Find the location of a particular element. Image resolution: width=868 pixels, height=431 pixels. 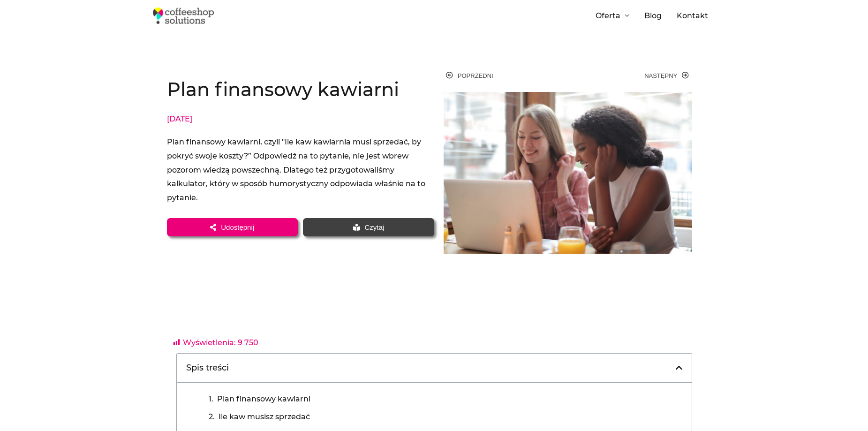

div: Plan finansowy kawiarni, czyli "Ile kaw kawiarnia musi sprzedać, by pokryć swoje koszty?” Odpowie... is located at coordinates (300, 170).